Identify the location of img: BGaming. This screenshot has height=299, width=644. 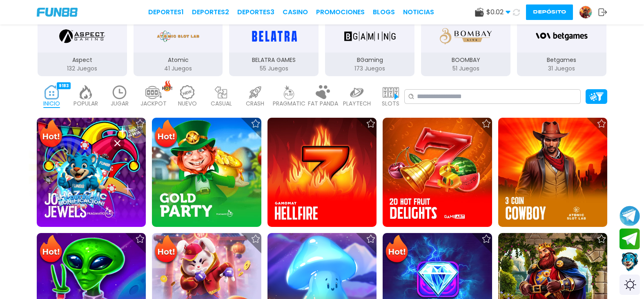
(370, 36).